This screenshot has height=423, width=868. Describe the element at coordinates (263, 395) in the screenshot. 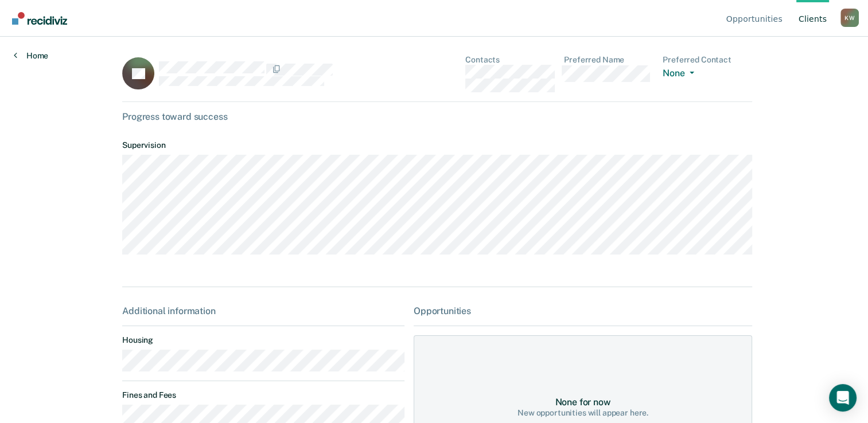

I see `dt: Fines and Fees` at that location.